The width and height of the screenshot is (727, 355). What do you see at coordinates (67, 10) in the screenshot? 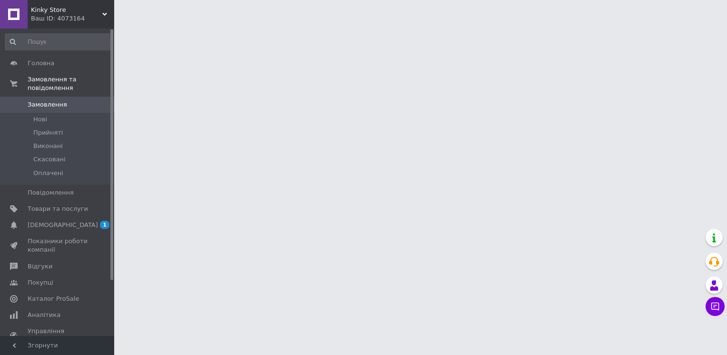
I see `span: Kinky Store` at bounding box center [67, 10].